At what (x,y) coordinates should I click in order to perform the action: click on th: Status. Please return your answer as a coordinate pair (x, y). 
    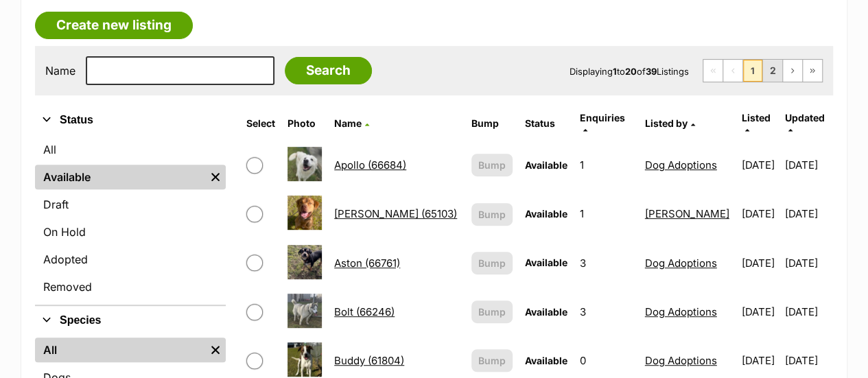
    Looking at the image, I should click on (546, 124).